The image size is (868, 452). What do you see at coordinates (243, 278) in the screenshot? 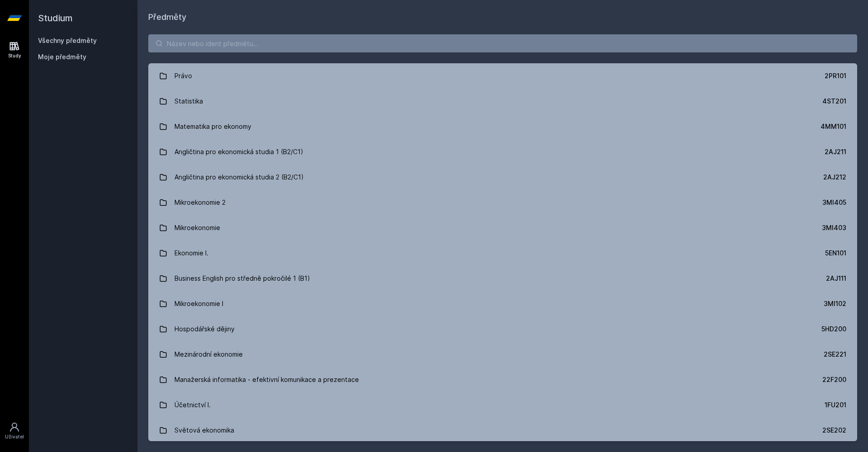
I see `div: Business English pro středně pokročilé 1 (B1)` at bounding box center [243, 278].